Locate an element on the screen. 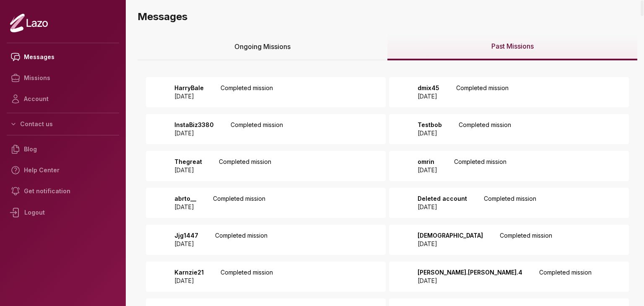 Image resolution: width=644 pixels, height=306 pixels. button: Contact us is located at coordinates (63, 124).